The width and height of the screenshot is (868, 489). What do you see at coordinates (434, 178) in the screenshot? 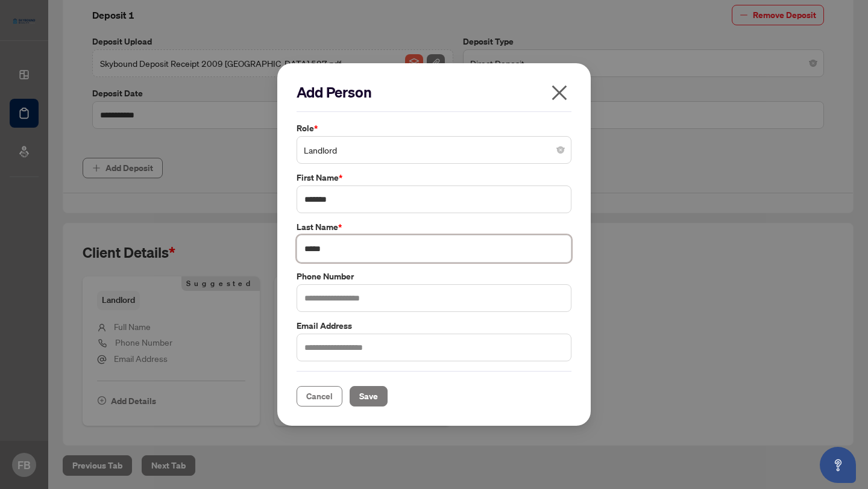
I see `label: First Name` at bounding box center [434, 178].